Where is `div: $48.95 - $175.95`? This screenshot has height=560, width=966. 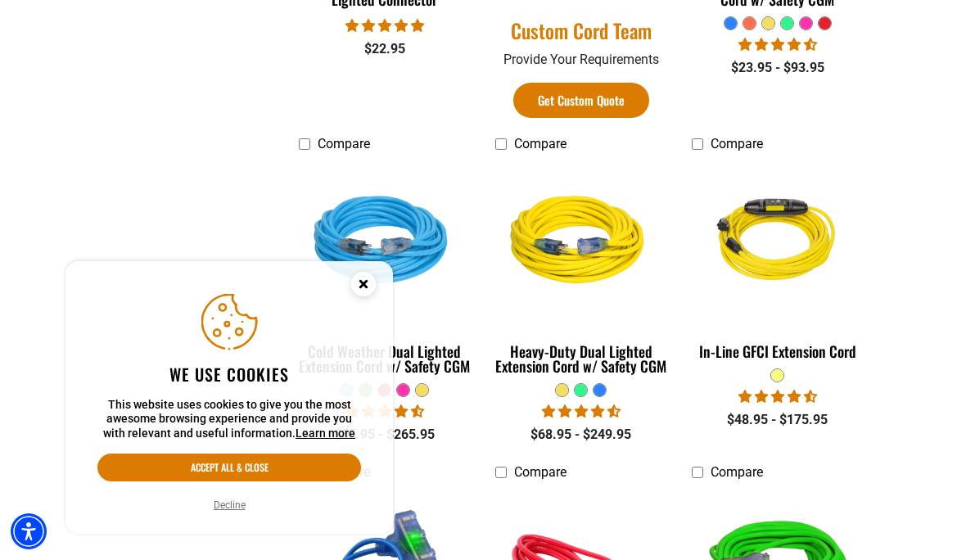
div: $48.95 - $175.95 is located at coordinates (778, 420).